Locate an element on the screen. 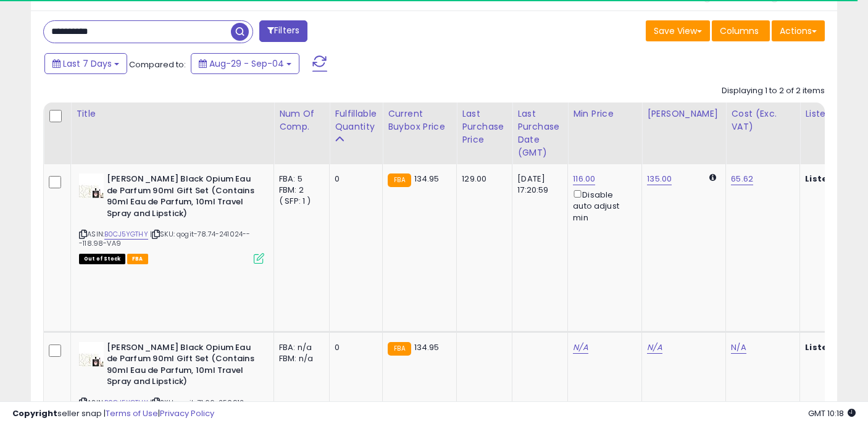 The width and height of the screenshot is (868, 426). strong: Copyright is located at coordinates (35, 413).